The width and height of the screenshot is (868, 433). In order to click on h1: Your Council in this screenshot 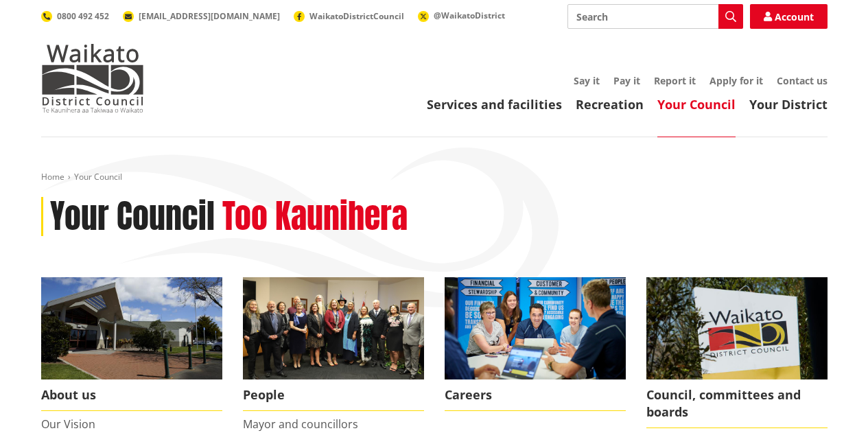, I will do `click(133, 217)`.